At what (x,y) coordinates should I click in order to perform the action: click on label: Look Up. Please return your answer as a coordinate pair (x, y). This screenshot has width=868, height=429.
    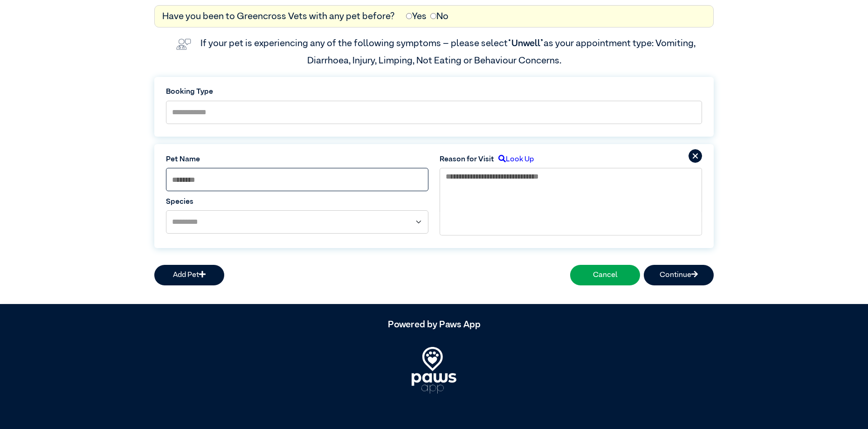
    Looking at the image, I should click on (514, 160).